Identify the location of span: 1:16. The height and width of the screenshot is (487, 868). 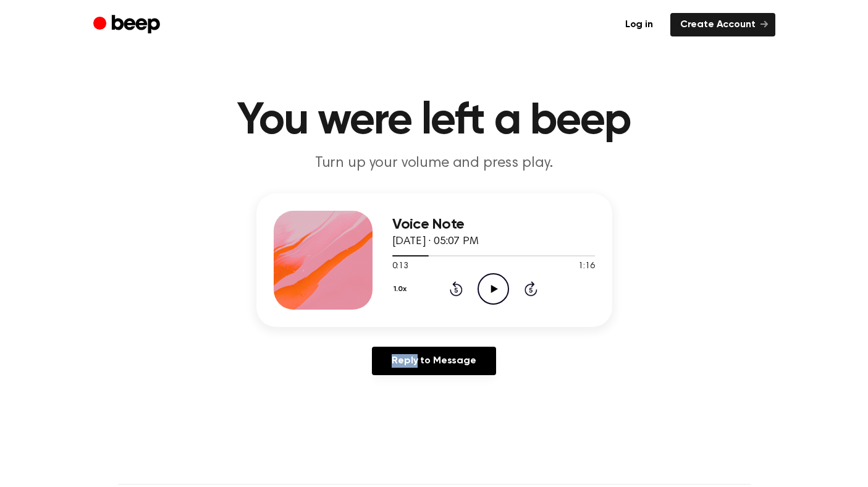
(586, 267).